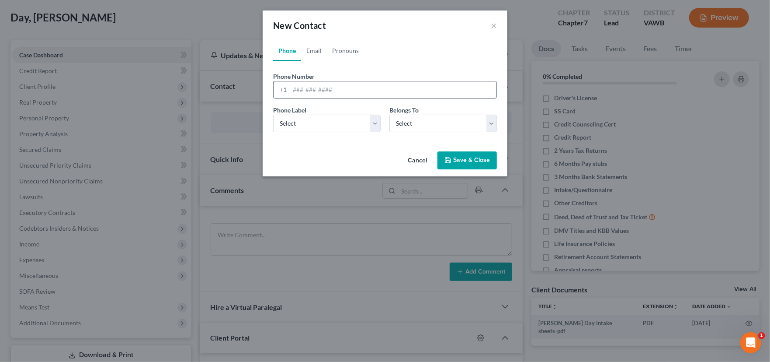  I want to click on span: Belongs To, so click(404, 110).